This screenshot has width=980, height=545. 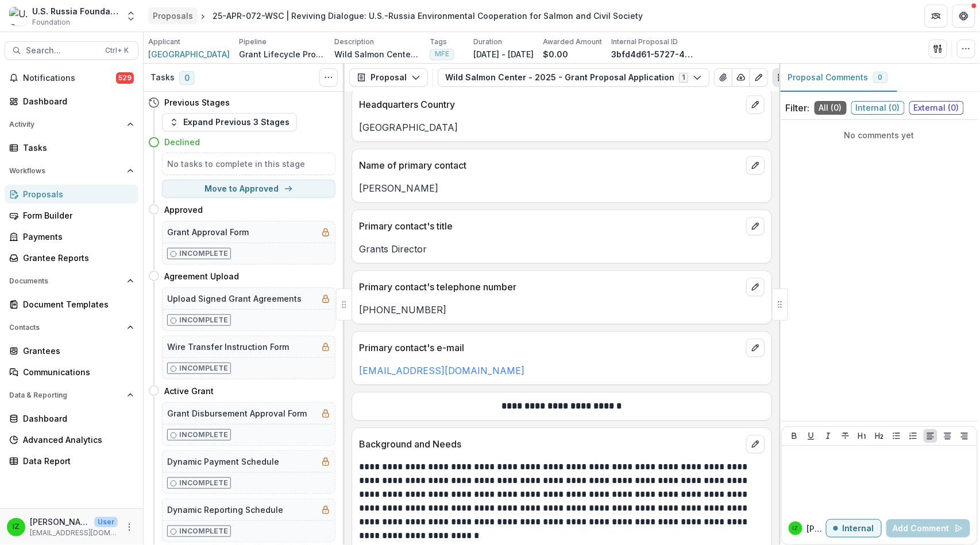 I want to click on a: Payments, so click(x=71, y=237).